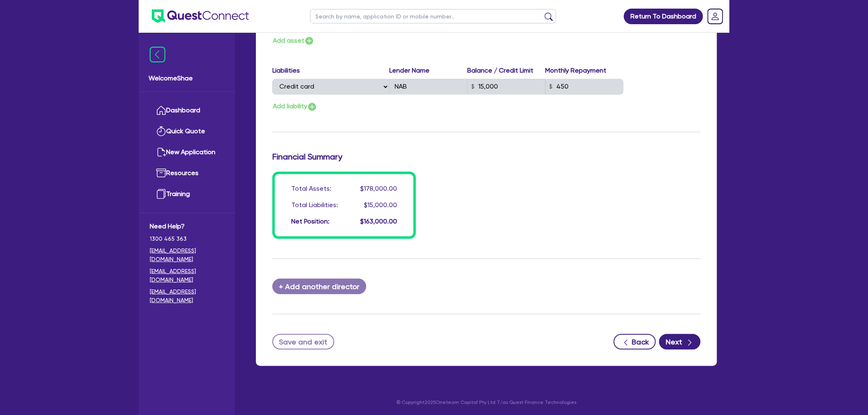  Describe the element at coordinates (319, 287) in the screenshot. I see `button: + Add another director` at that location.